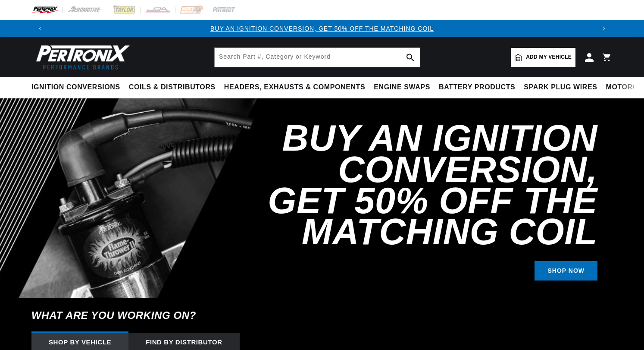  What do you see at coordinates (81, 57) in the screenshot?
I see `img: Pertronix` at bounding box center [81, 57].